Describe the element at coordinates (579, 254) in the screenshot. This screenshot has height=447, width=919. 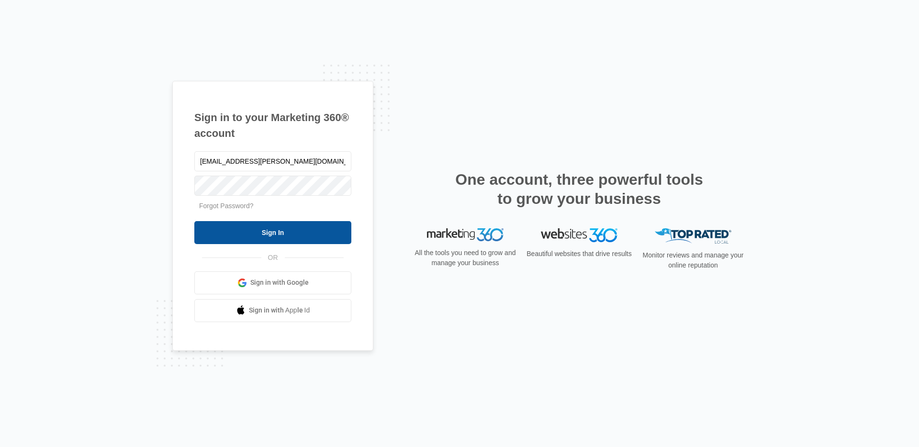
I see `p: Beautiful websites that drive results` at that location.